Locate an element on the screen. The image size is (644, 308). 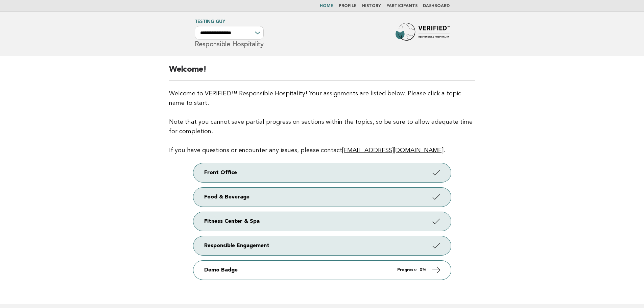
a: Profile is located at coordinates (348, 6).